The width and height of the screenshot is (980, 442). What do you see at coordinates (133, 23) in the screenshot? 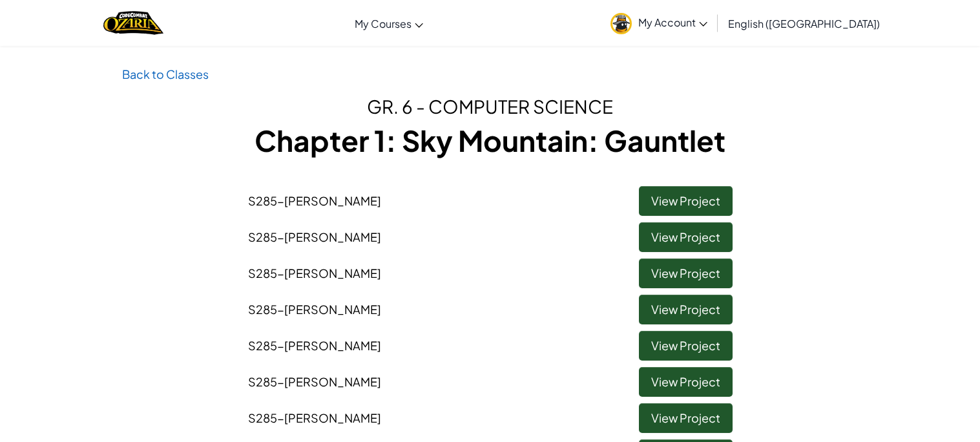
I see `a: Ozaria by CodeCombat logo` at bounding box center [133, 23].